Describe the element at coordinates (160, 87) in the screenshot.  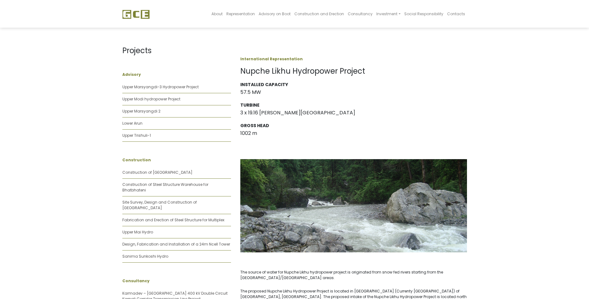
I see `a: Upper Marsyangdi-3 Hydropower Project` at that location.